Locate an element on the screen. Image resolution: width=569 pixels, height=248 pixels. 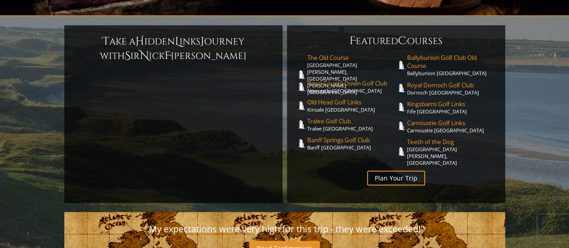
span: N is located at coordinates (144, 56).